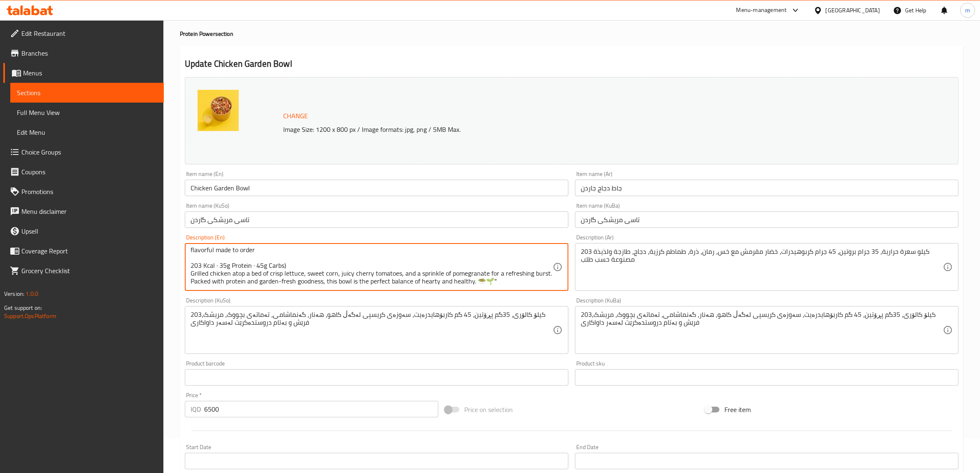  Describe the element at coordinates (488, 409) in the screenshot. I see `span: Price on selection` at that location.